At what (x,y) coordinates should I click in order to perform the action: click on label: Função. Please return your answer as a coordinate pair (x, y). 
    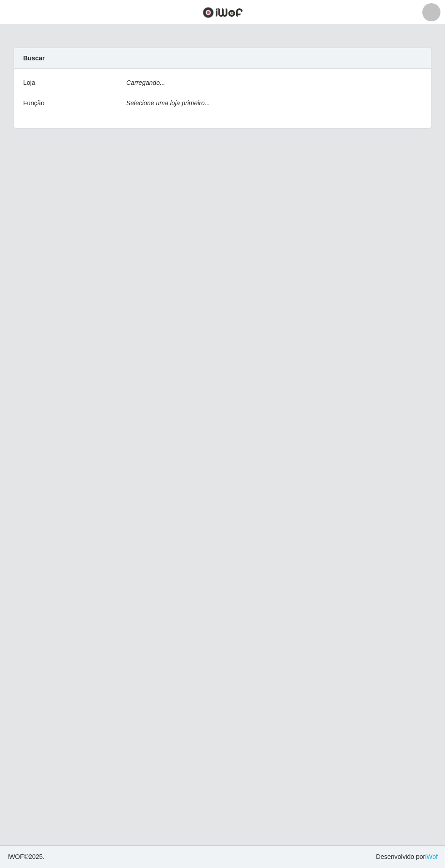
    Looking at the image, I should click on (33, 103).